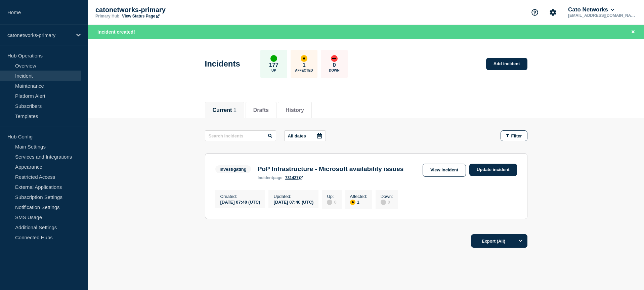  I want to click on button: Current 1, so click(225, 110).